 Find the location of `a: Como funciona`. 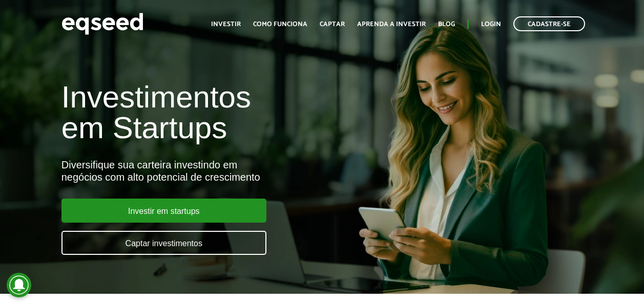

a: Como funciona is located at coordinates (280, 24).